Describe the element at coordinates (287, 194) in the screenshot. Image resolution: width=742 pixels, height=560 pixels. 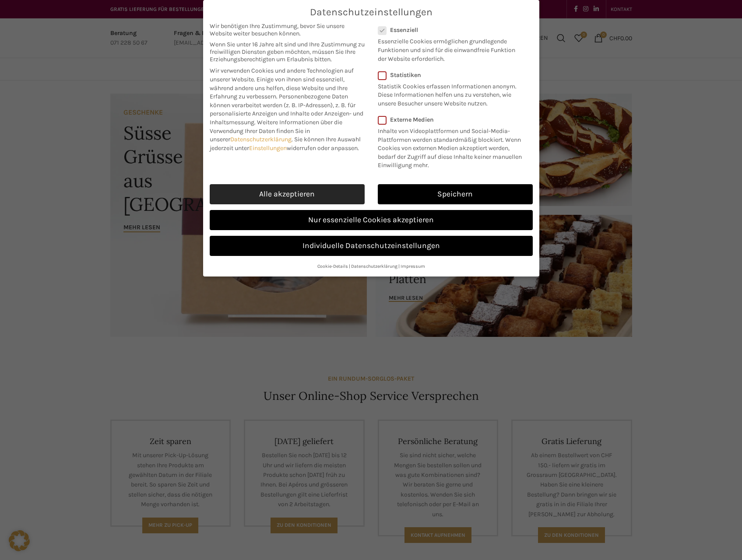
I see `a: Alle akzeptieren` at that location.